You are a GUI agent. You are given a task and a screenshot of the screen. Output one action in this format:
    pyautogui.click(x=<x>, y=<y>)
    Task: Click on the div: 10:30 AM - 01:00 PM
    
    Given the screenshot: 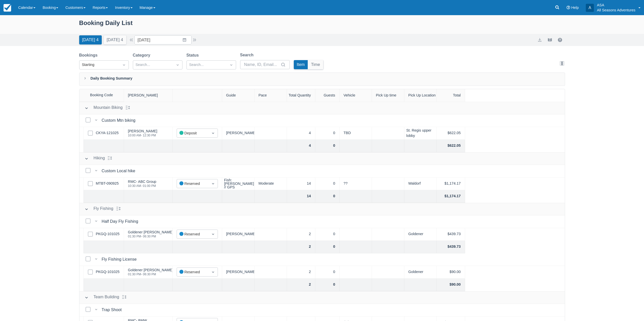 What is the action you would take?
    pyautogui.click(x=142, y=186)
    